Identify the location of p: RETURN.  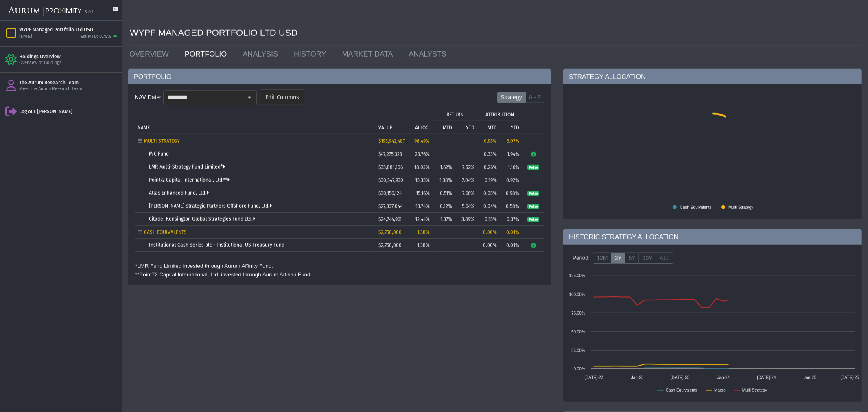
(455, 115).